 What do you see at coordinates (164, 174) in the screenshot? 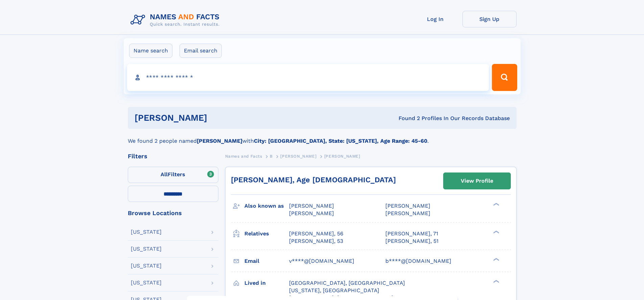
I see `span: All` at bounding box center [164, 174].